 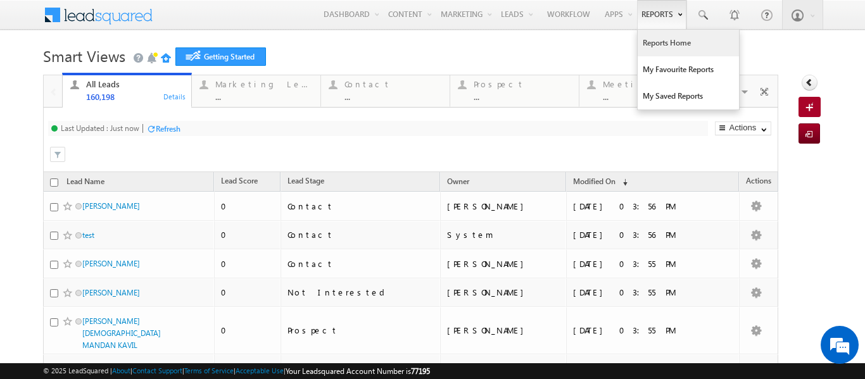 What do you see at coordinates (594, 181) in the screenshot?
I see `span: Modified On` at bounding box center [594, 181].